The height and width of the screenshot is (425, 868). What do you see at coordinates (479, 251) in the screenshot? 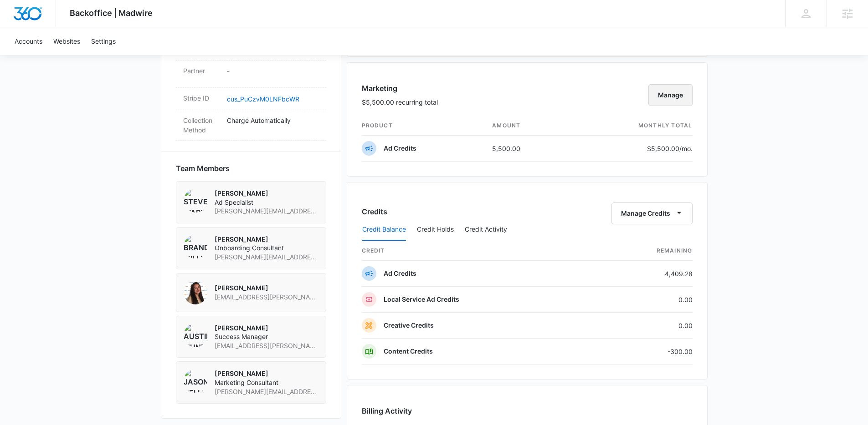
I see `th: credit` at bounding box center [479, 251].